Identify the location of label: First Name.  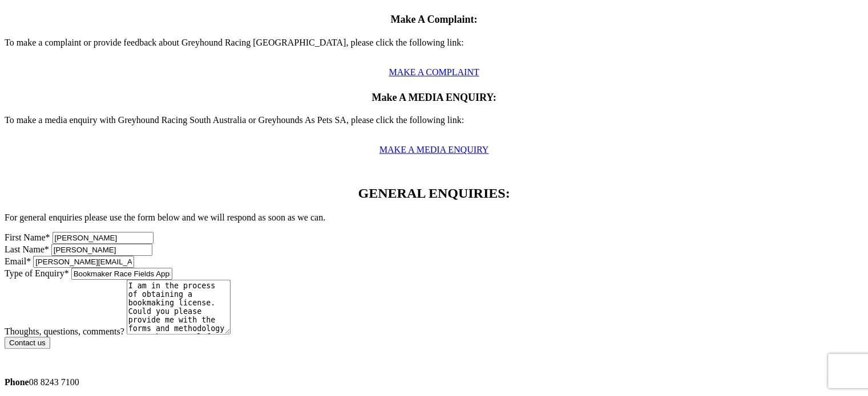
(27, 237).